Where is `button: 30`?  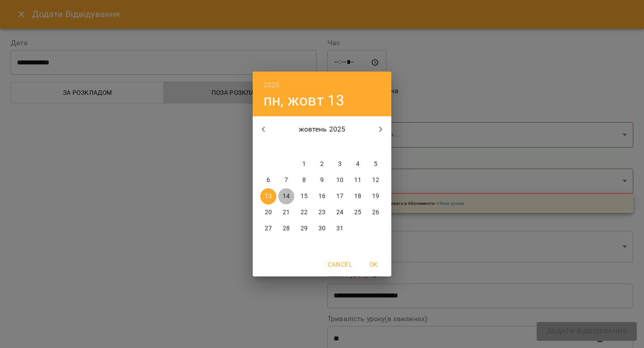 button: 30 is located at coordinates (322, 229).